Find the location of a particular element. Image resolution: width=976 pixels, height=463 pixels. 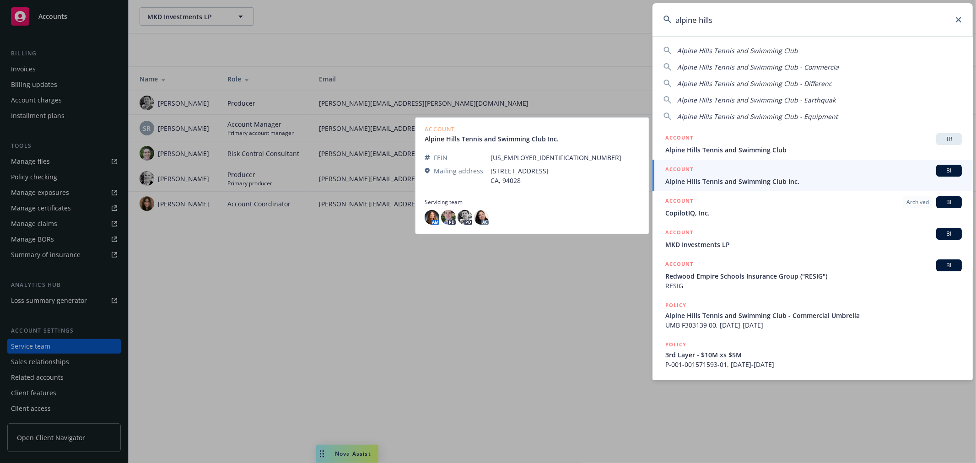

span: Archived is located at coordinates (918, 202).